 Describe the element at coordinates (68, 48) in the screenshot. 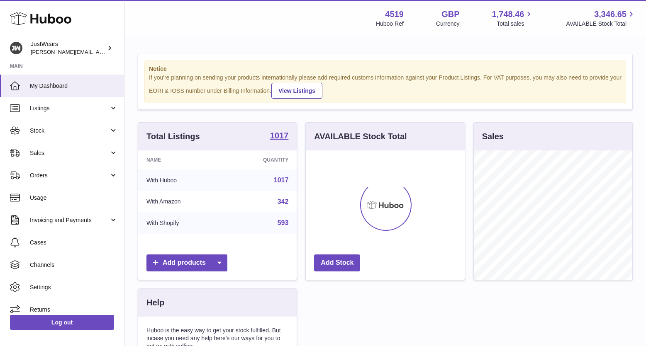

I see `div: JustWears` at that location.